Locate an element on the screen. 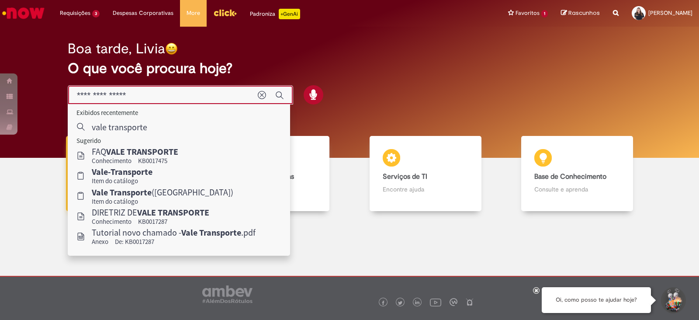 The height and width of the screenshot is (320, 699). img: logo_footer_facebook.png is located at coordinates (383, 303).